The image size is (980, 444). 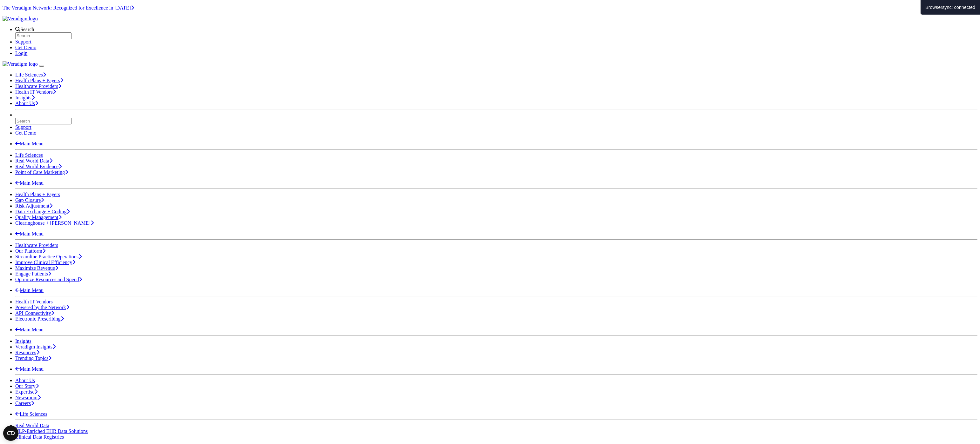 I want to click on a: Improve Clinical Efficiency, so click(x=45, y=263).